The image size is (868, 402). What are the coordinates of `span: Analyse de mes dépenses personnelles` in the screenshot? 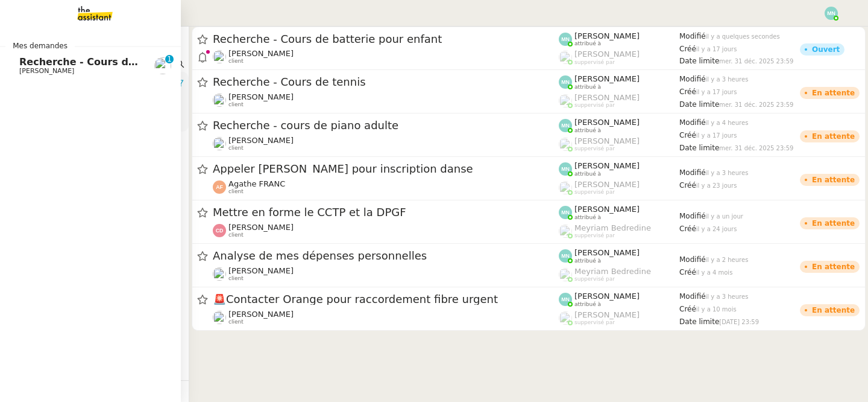 It's located at (386, 256).